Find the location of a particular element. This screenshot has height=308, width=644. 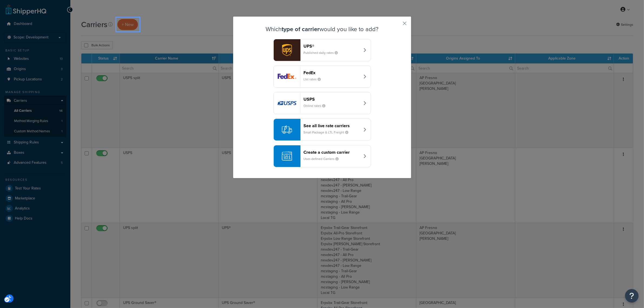

button: Open Resource Center is located at coordinates (632, 296).